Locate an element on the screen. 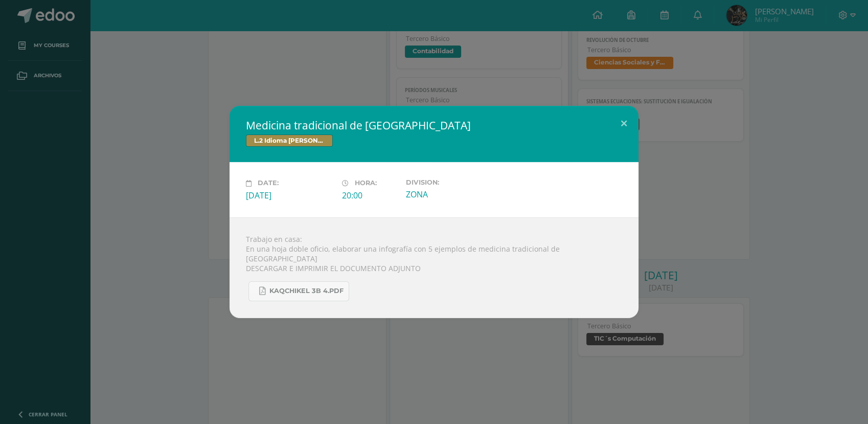 The image size is (868, 424). label: Division: is located at coordinates (450, 182).